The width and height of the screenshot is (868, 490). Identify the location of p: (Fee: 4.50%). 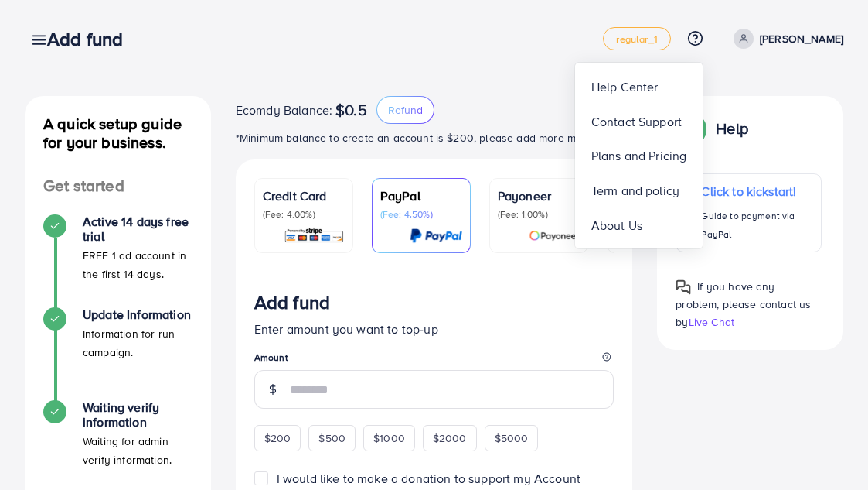
(422, 215).